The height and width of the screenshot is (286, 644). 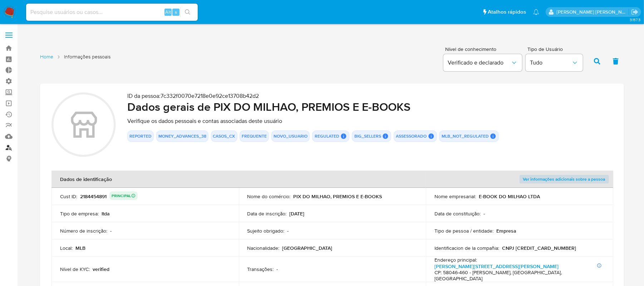 I want to click on span: Alt, so click(x=168, y=12).